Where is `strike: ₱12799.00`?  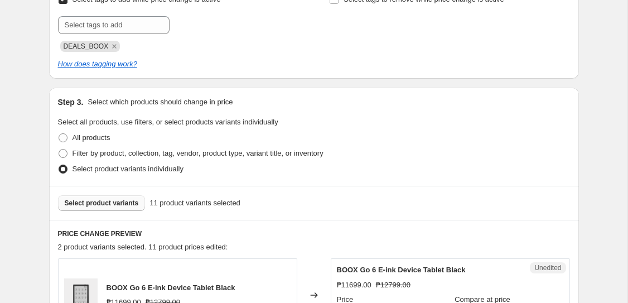
strike: ₱12799.00 is located at coordinates (393, 285).